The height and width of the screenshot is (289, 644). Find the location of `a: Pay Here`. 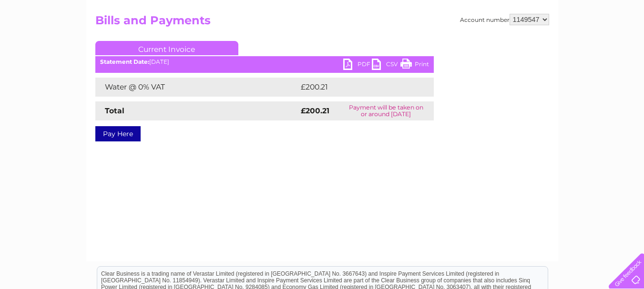

a: Pay Here is located at coordinates (118, 134).